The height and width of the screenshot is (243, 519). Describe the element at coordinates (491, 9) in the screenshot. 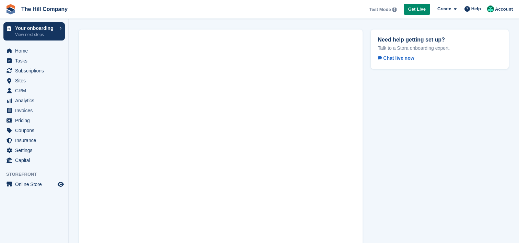

I see `img: Bradley Hill` at that location.